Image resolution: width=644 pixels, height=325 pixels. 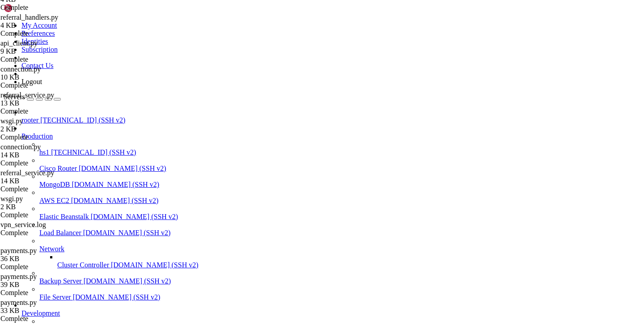 I want to click on span: "message": "Пользователь успешно создан с 3-дневным trial. Предоставлено 3 дней бесплатного досту..., so click(x=184, y=119).